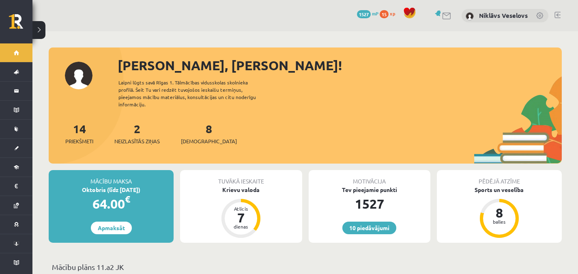 This screenshot has height=274, width=578. What do you see at coordinates (241, 226) in the screenshot?
I see `div: dienas` at bounding box center [241, 226].